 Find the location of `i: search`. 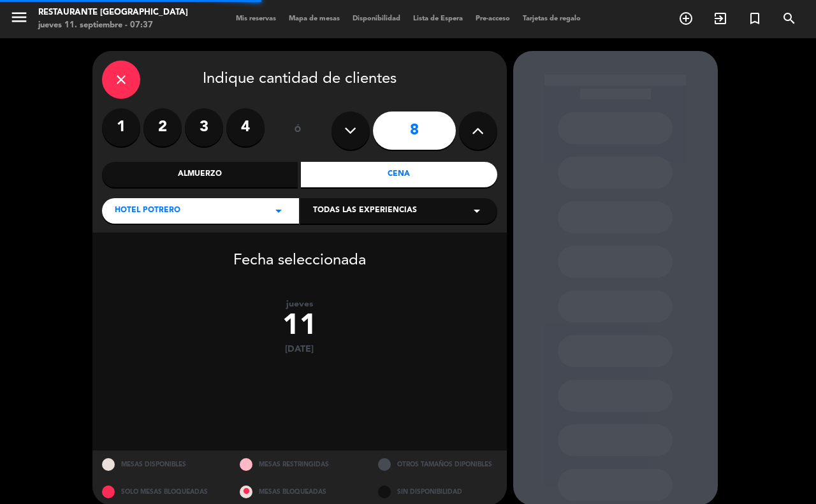

i: search is located at coordinates (789, 19).